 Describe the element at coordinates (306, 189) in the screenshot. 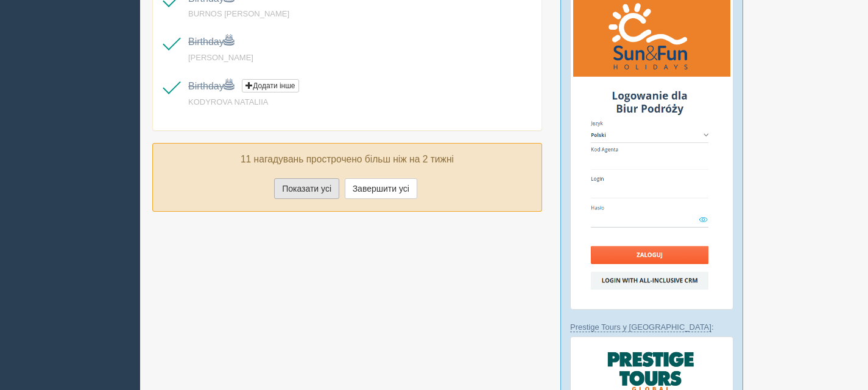

I see `button: Показати усі` at that location.